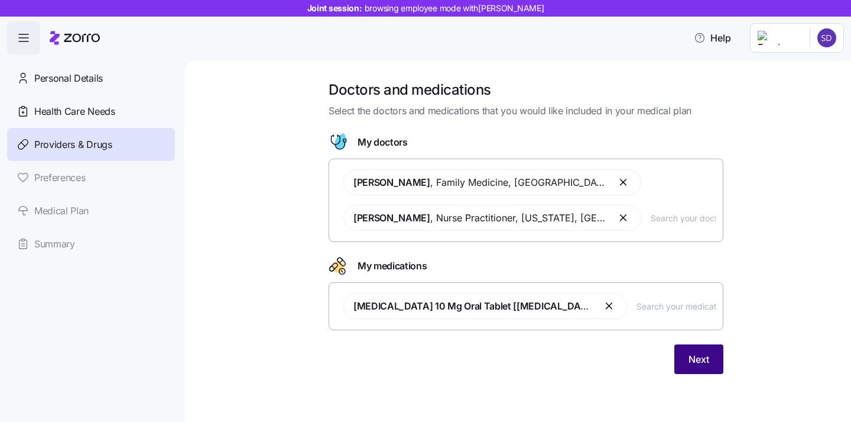  I want to click on span: Joint session:, so click(426, 8).